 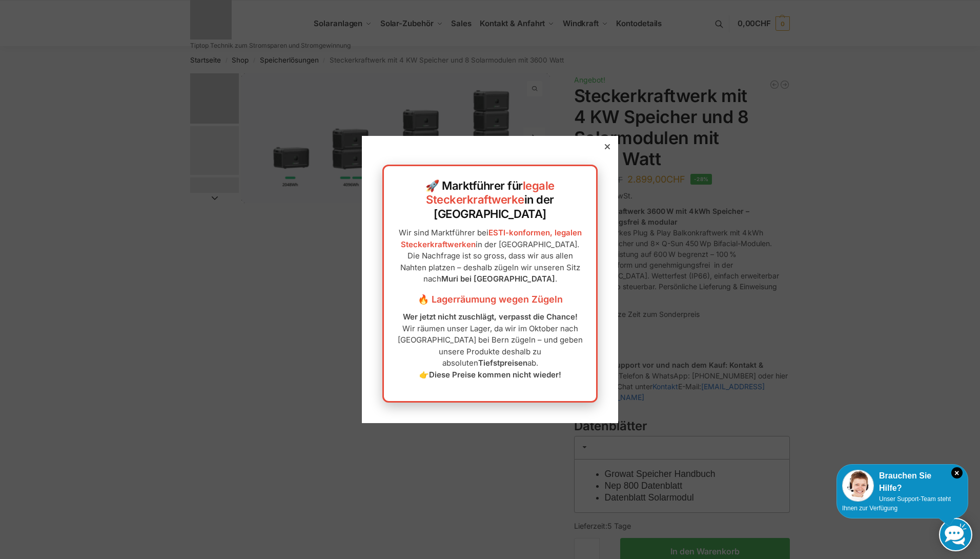 I want to click on i: Schließen, so click(x=957, y=473).